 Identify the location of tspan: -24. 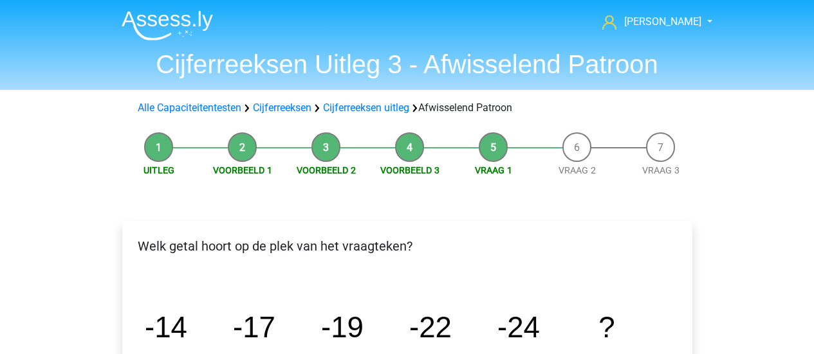
(518, 327).